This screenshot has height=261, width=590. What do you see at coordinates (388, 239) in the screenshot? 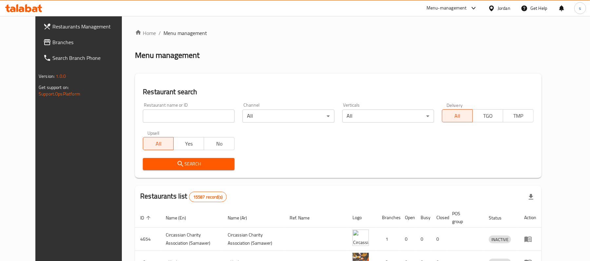
I see `td: 1` at bounding box center [388, 239].